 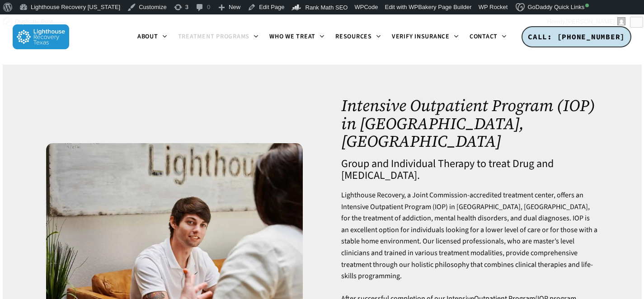 What do you see at coordinates (425, 37) in the screenshot?
I see `a: Verify Insurance` at bounding box center [425, 37].